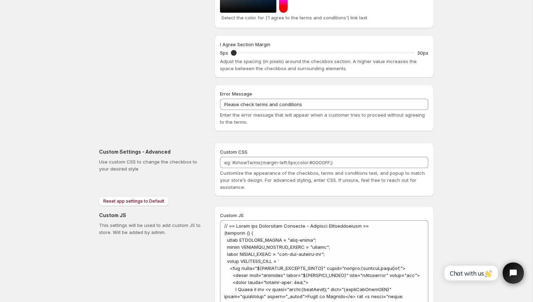 The height and width of the screenshot is (302, 533). I want to click on h2: Custom Settings - Advanced, so click(151, 152).